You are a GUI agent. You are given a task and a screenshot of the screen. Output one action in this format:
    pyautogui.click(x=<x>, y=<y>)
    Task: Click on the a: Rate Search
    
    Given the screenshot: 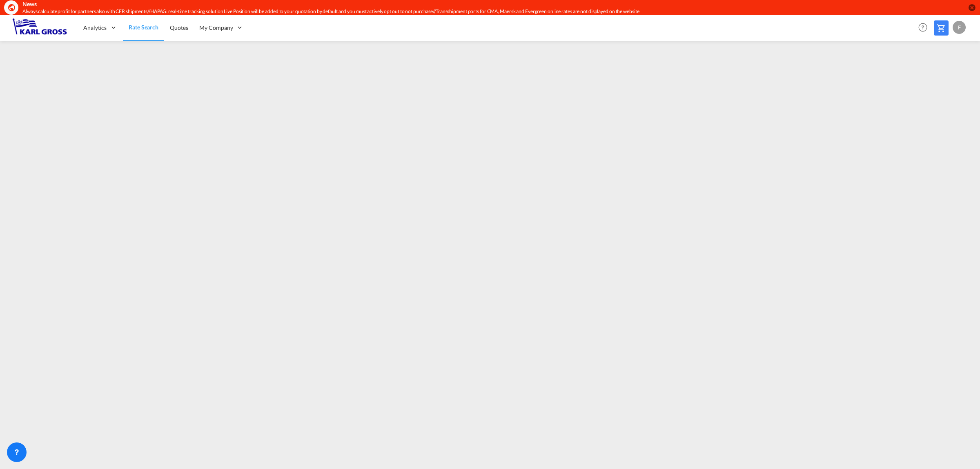 What is the action you would take?
    pyautogui.click(x=144, y=27)
    